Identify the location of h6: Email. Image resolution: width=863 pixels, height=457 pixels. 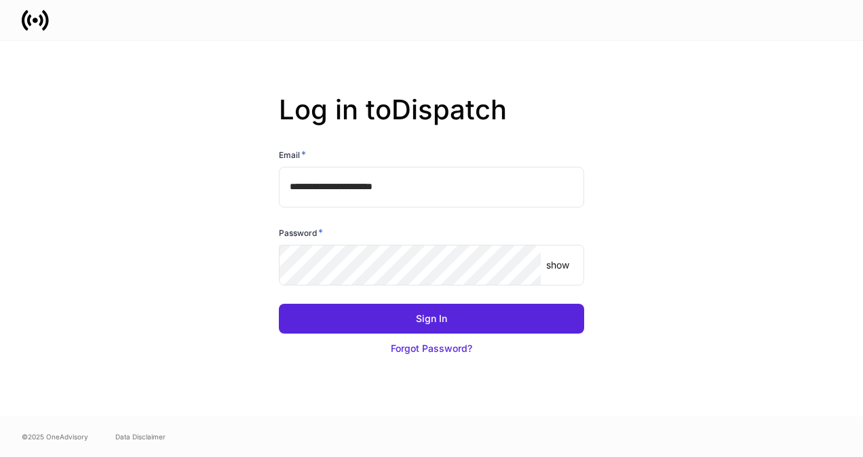
(292, 155).